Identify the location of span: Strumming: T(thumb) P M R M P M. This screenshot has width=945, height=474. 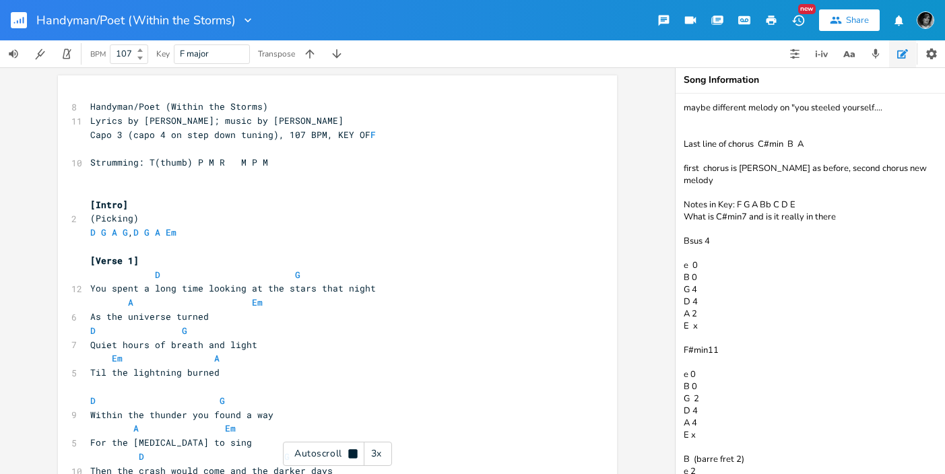
(179, 162).